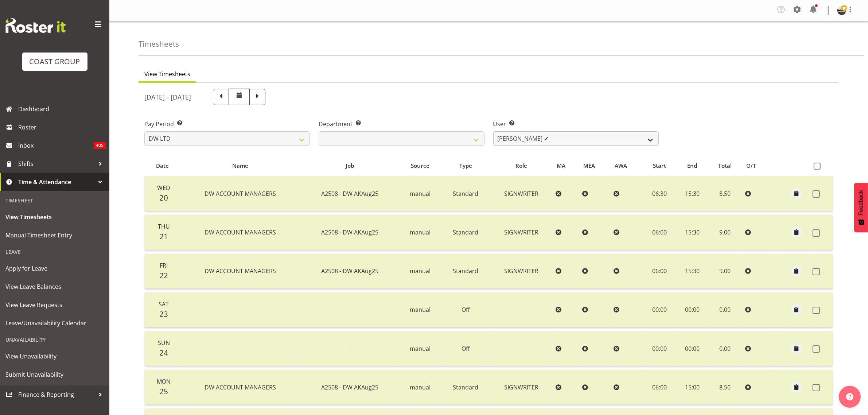  What do you see at coordinates (55, 235) in the screenshot?
I see `a: Manual Timesheet Entry` at bounding box center [55, 235].